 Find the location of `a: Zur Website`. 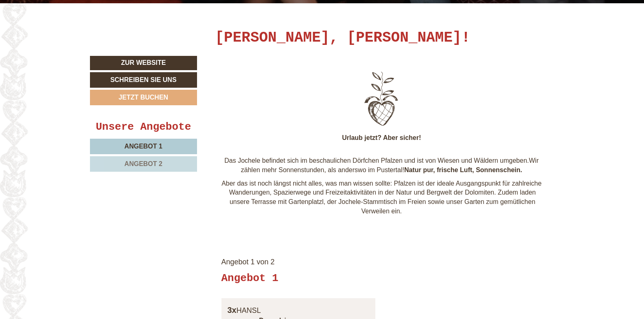

a: Zur Website is located at coordinates (143, 63).